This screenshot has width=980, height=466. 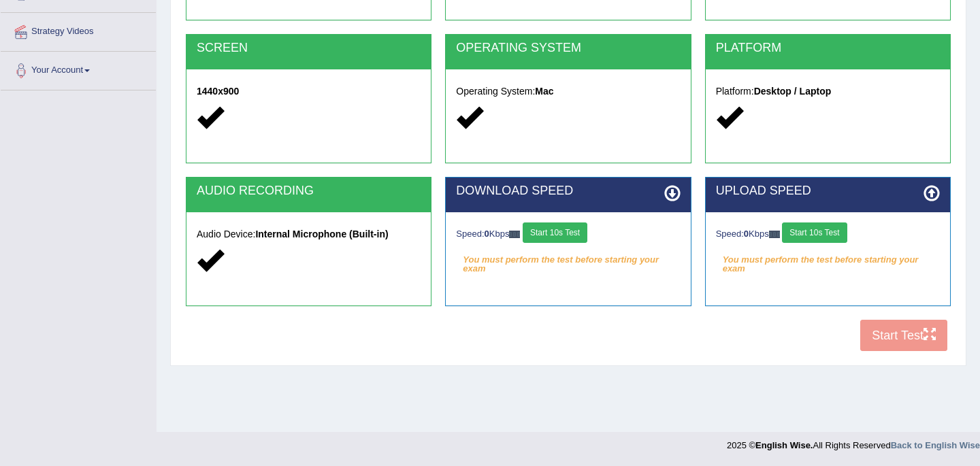 What do you see at coordinates (309, 191) in the screenshot?
I see `h2: AUDIO RECORDING` at bounding box center [309, 191].